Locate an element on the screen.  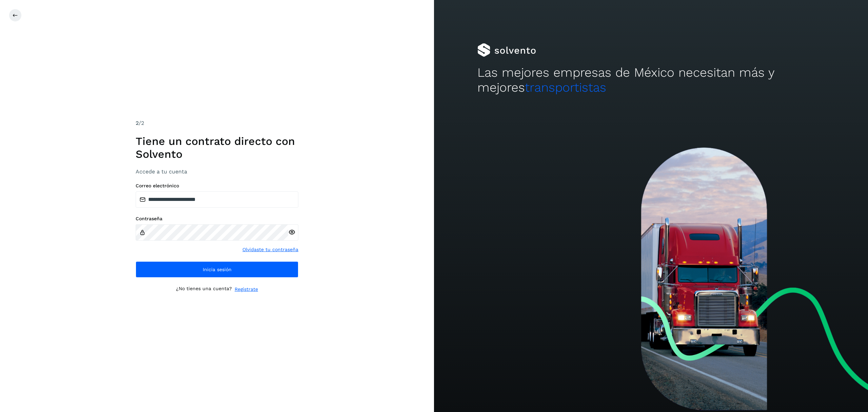
span: transportistas is located at coordinates (565, 87).